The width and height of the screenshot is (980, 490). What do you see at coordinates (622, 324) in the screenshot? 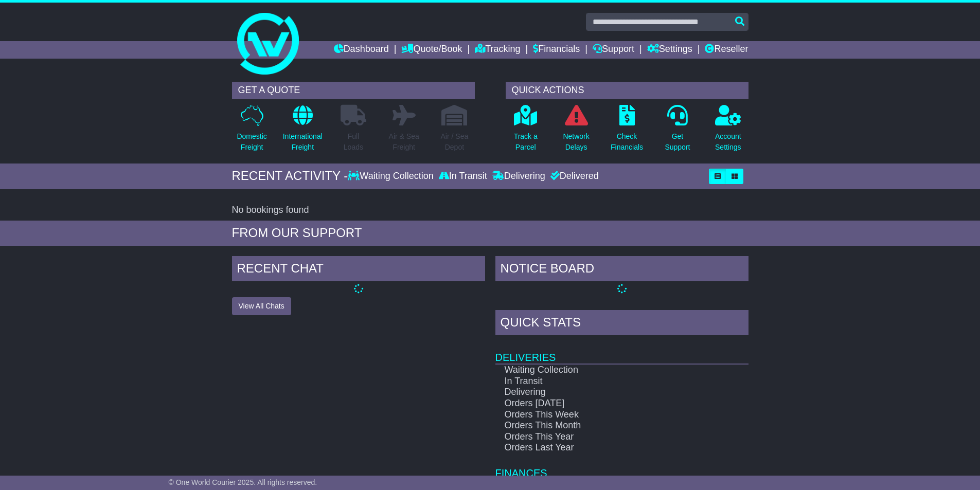
I see `div: Quick Stats` at bounding box center [622, 324].